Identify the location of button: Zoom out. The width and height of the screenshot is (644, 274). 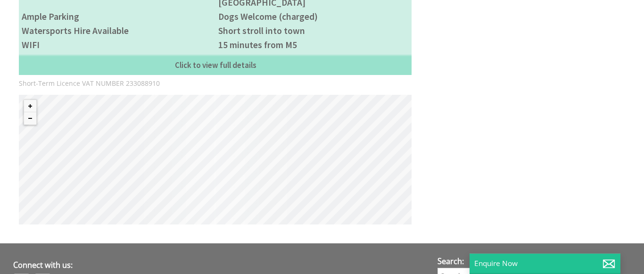
(30, 118).